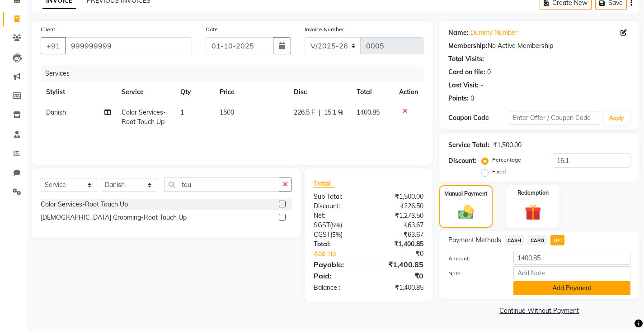  What do you see at coordinates (221, 184) in the screenshot?
I see `input: Search or Scan` at bounding box center [221, 184].